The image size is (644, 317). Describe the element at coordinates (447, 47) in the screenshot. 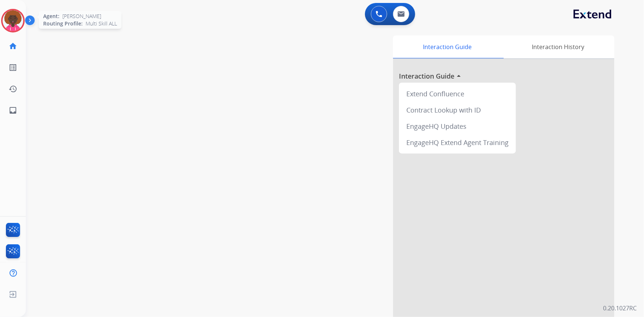

I see `div: Interaction Guide` at that location.